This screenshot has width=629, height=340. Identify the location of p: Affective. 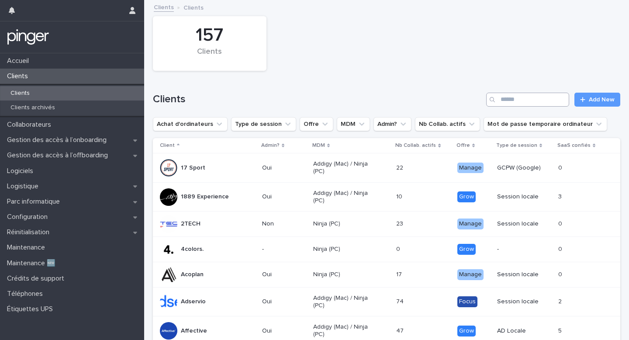
(194, 331).